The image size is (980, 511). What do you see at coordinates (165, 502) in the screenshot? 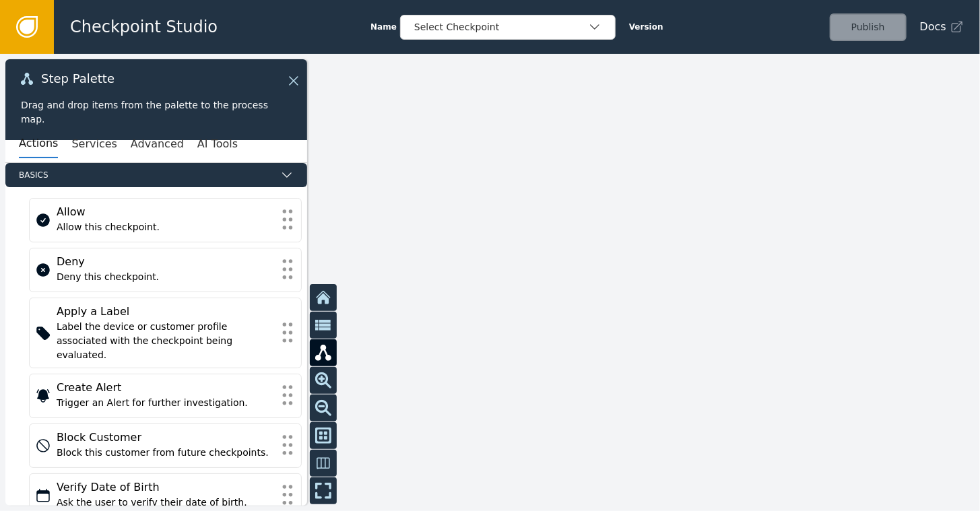
I see `div: Ask the user to verify their date of birth.` at bounding box center [165, 502].